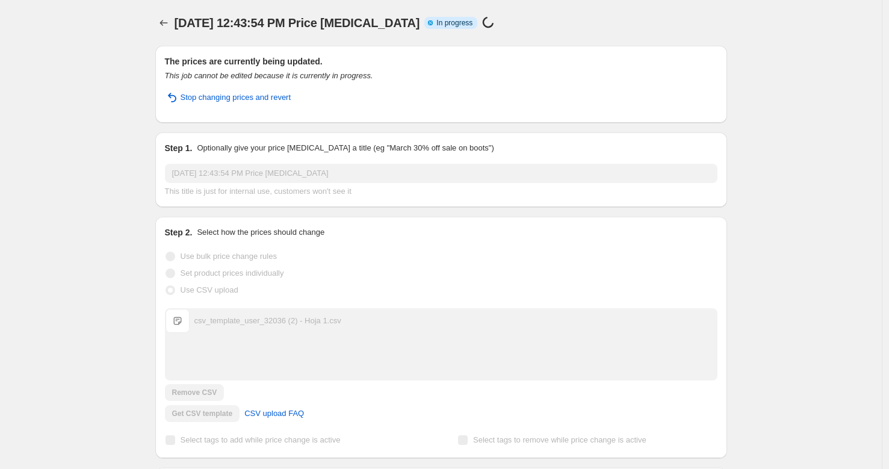 The image size is (889, 469). What do you see at coordinates (229, 256) in the screenshot?
I see `span: Use bulk price change rules` at bounding box center [229, 256].